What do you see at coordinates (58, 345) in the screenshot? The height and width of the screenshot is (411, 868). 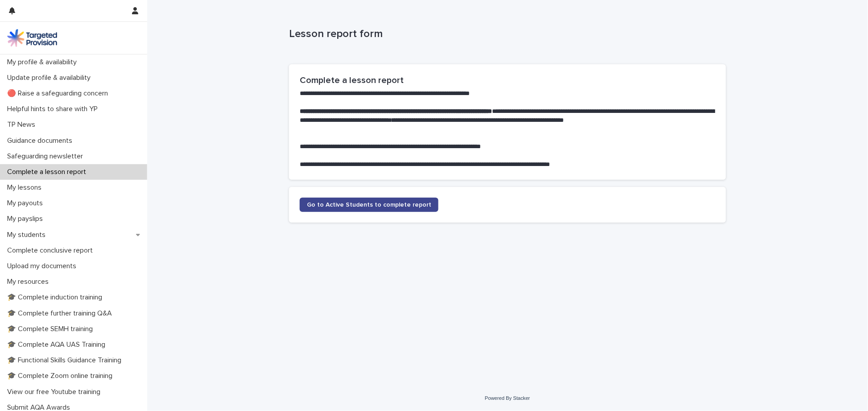 I see `p: 🎓 Complete AQA UAS Training` at bounding box center [58, 345].